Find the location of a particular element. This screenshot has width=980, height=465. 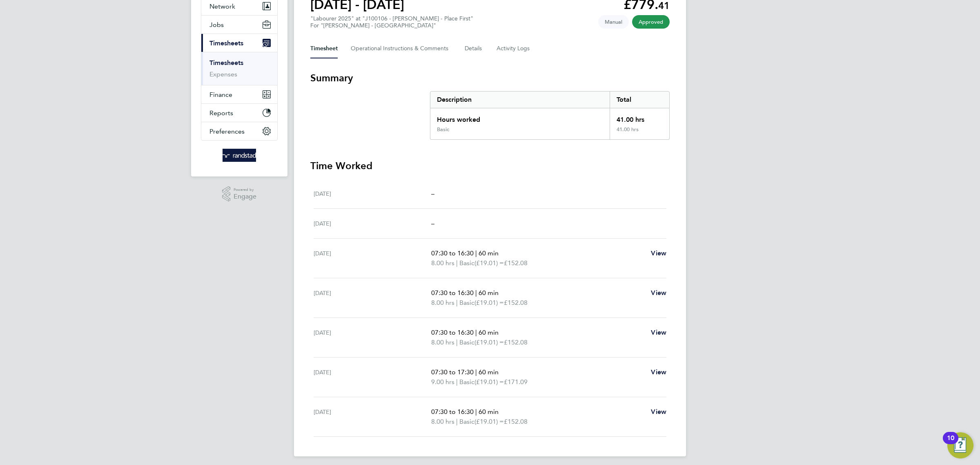

a: Expenses is located at coordinates (223, 74).